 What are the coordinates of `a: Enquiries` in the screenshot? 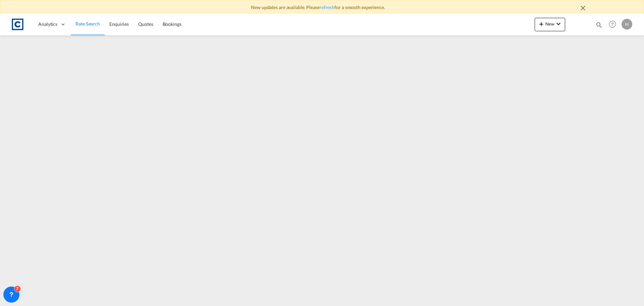 It's located at (119, 24).